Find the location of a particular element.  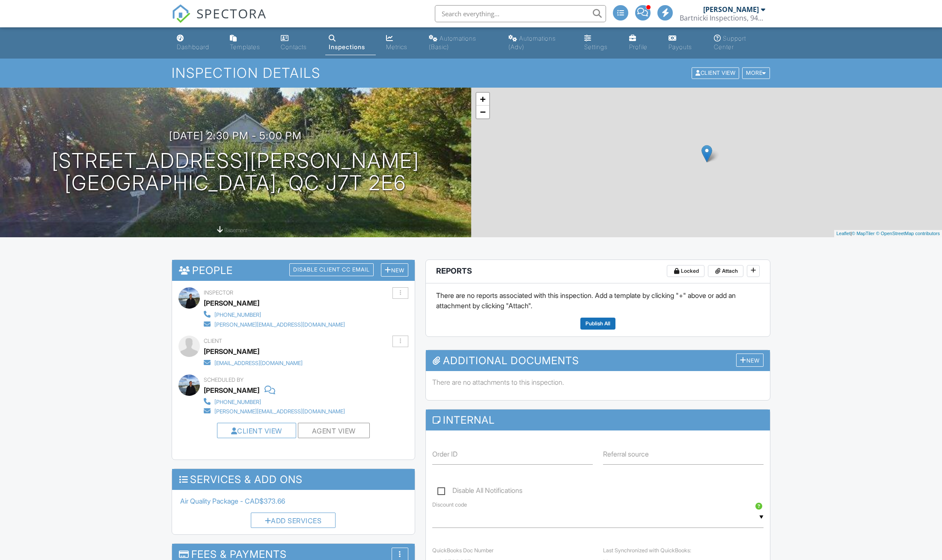

a: © MapTiler is located at coordinates (863, 234).